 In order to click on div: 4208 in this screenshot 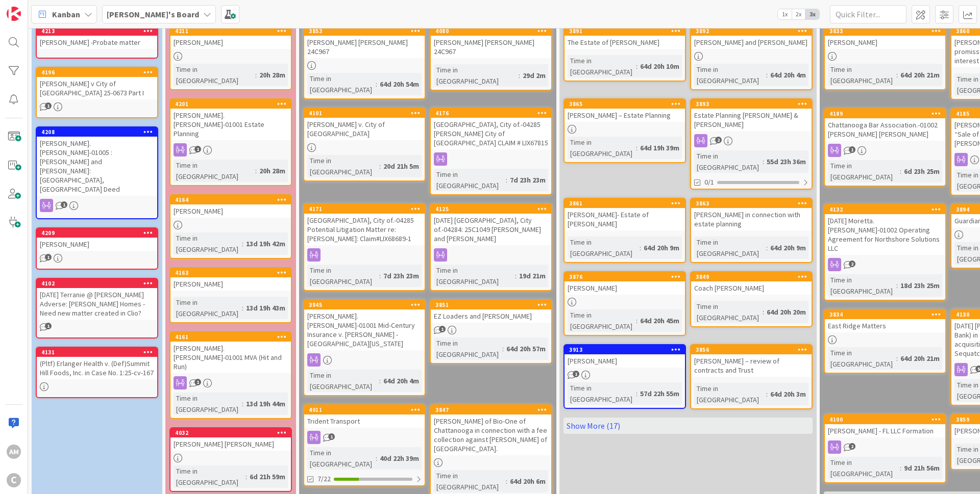, I will do `click(97, 132)`.